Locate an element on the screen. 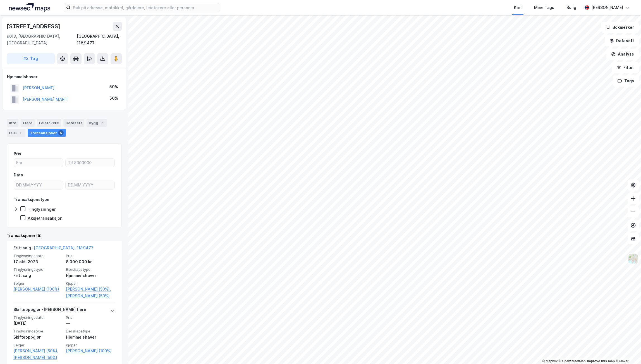  input: Til 8000000 is located at coordinates (90, 163).